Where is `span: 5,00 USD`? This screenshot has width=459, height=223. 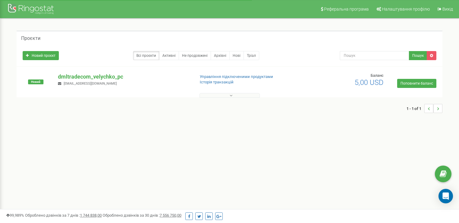
span: 5,00 USD is located at coordinates (369, 82).